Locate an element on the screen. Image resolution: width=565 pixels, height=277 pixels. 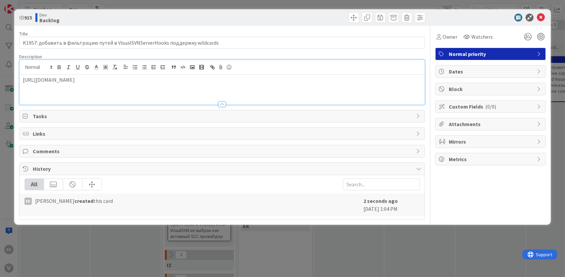
div: EK is located at coordinates (28, 201).